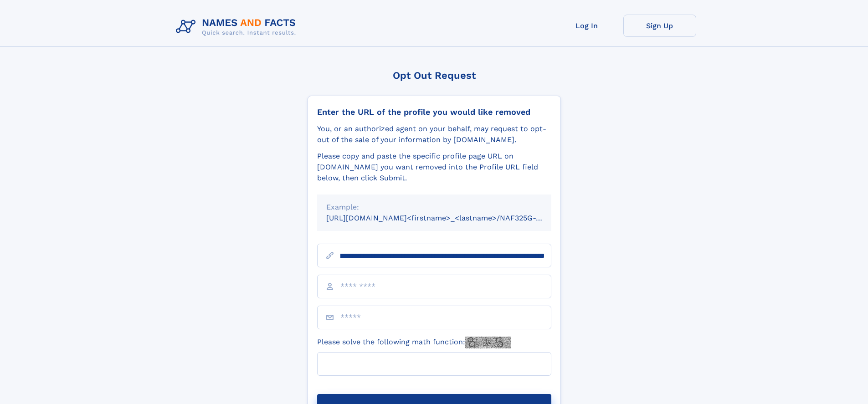 Image resolution: width=868 pixels, height=404 pixels. I want to click on div: Enter the URL of the profile you would like removed, so click(435, 112).